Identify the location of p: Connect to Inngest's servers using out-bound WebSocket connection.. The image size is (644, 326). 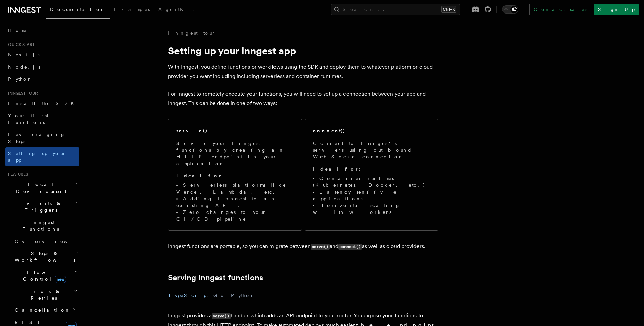
(371, 150).